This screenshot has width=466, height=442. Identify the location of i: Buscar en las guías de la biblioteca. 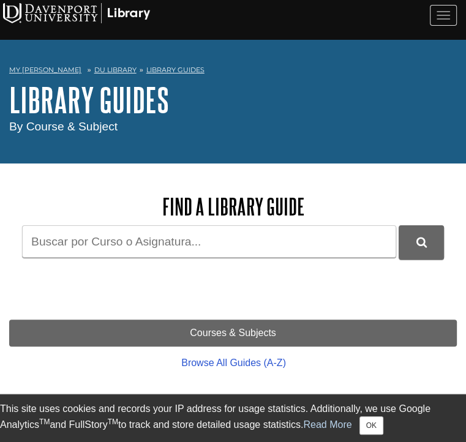
(421, 242).